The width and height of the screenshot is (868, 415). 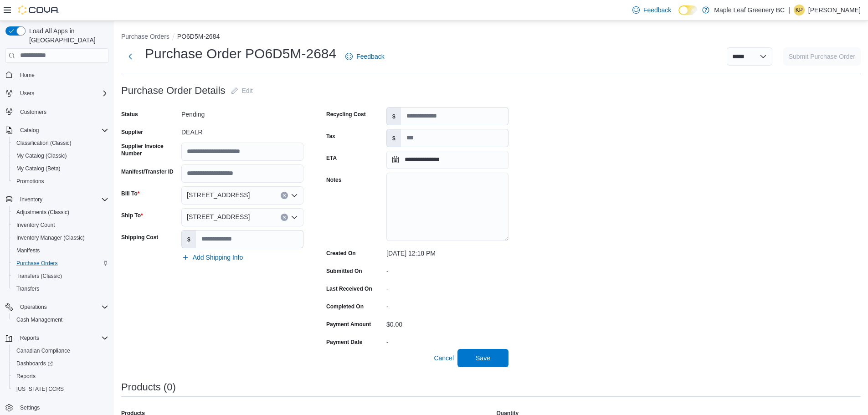 I want to click on span: Adjustments (Classic), so click(x=43, y=213).